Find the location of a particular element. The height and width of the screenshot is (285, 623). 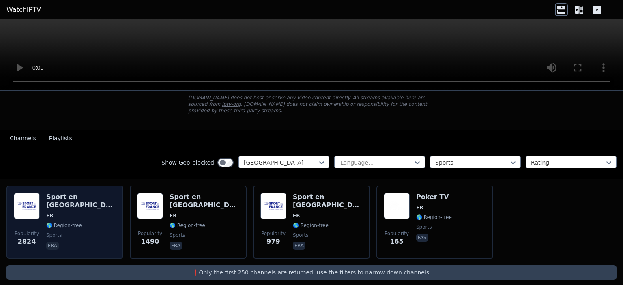

span: 2824 is located at coordinates (27, 242).